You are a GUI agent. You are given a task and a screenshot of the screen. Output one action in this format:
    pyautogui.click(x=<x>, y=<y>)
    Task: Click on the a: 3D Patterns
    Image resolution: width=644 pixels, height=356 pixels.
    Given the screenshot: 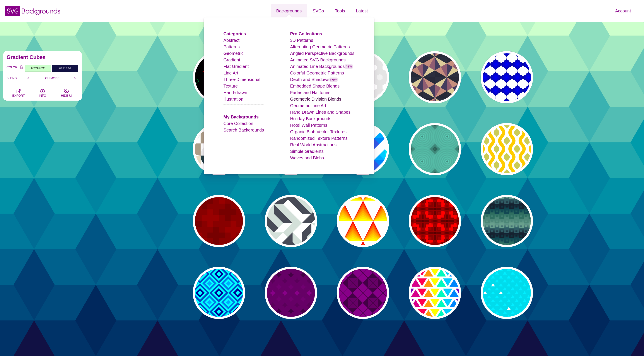 What is the action you would take?
    pyautogui.click(x=301, y=40)
    